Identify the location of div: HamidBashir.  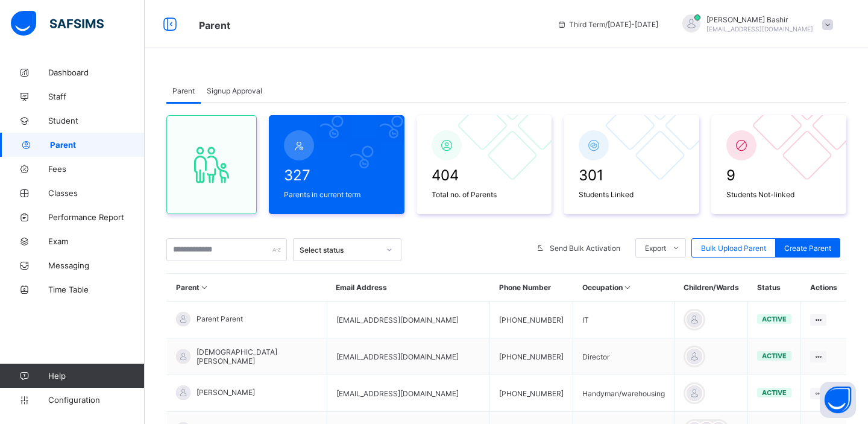
(755, 24).